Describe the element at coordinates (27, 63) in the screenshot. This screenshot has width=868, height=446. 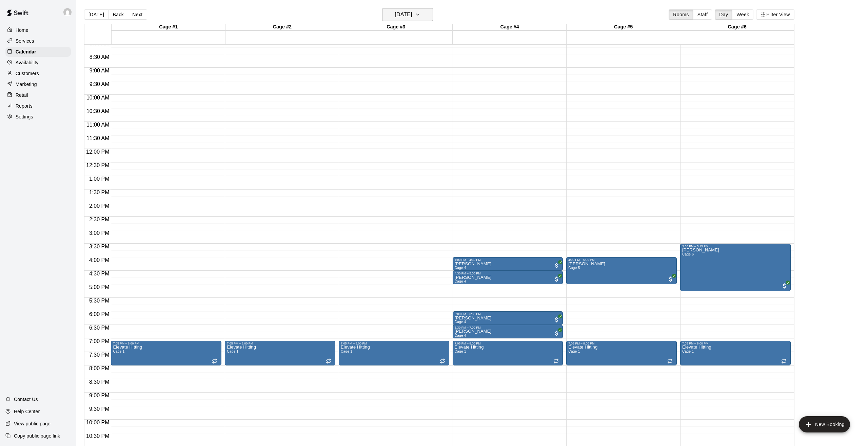
I see `p: Availability` at that location.